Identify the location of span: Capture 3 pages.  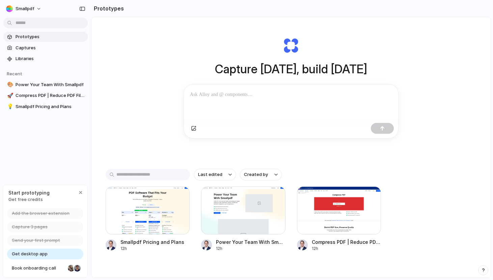
(30, 227).